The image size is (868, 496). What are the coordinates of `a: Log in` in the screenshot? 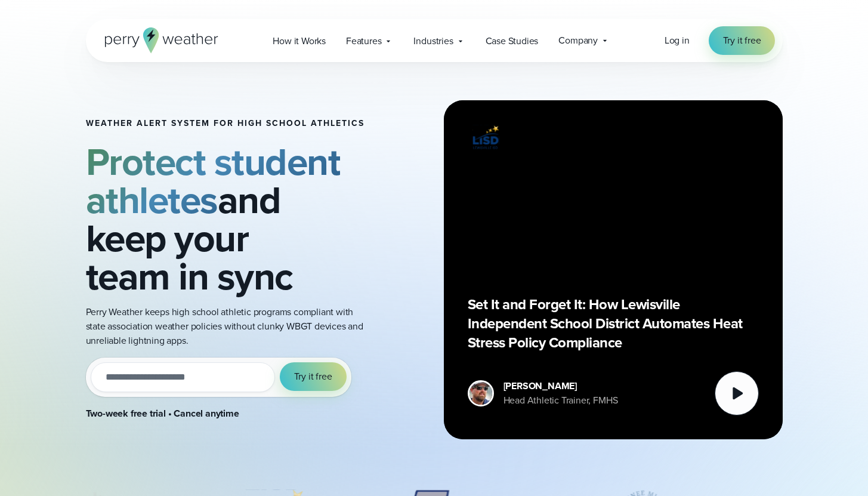 It's located at (677, 41).